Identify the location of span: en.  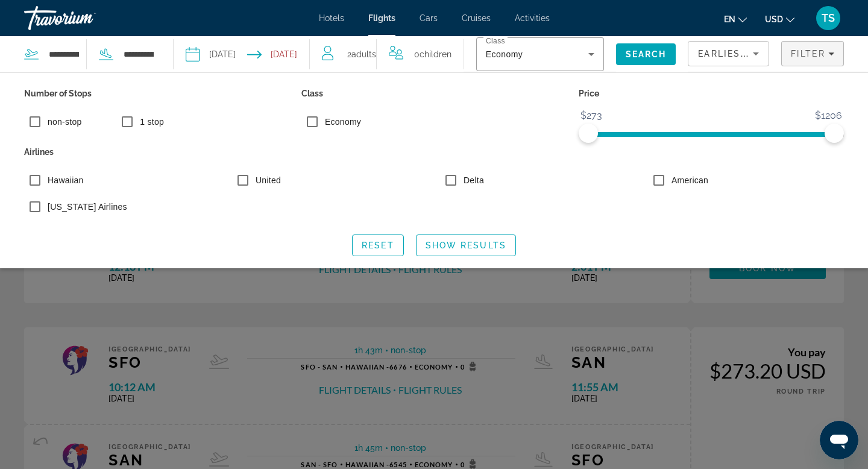
(730, 19).